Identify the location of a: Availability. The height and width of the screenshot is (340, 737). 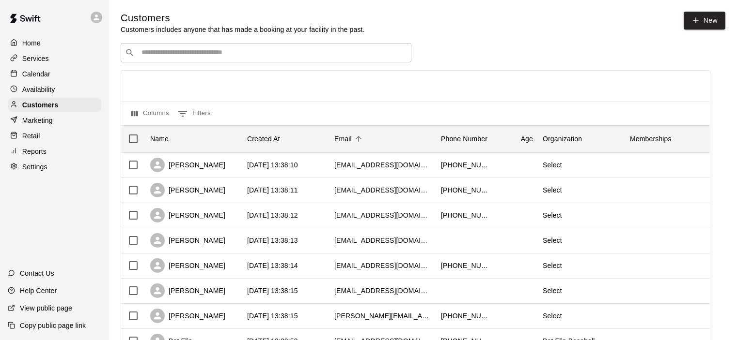
(54, 90).